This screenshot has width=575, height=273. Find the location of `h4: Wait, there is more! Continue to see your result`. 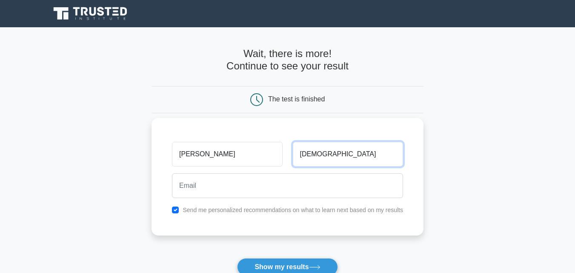

h4: Wait, there is more! Continue to see your result is located at coordinates (287, 60).